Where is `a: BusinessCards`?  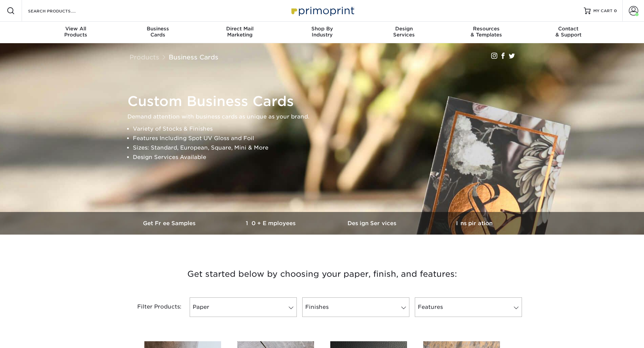 a: BusinessCards is located at coordinates (158, 32).